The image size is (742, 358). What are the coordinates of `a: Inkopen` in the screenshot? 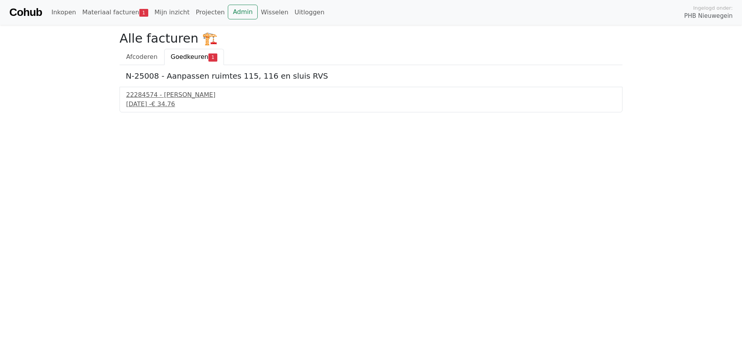 It's located at (63, 12).